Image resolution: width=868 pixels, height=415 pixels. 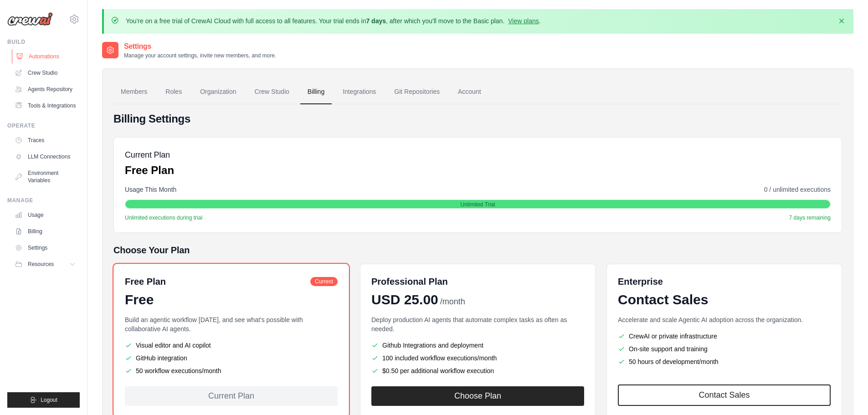 What do you see at coordinates (45, 215) in the screenshot?
I see `a: Usage` at bounding box center [45, 215].